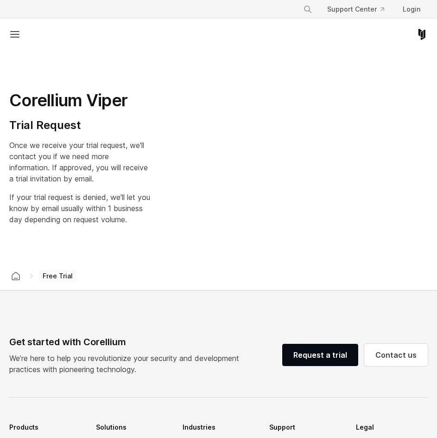 The width and height of the screenshot is (437, 438). What do you see at coordinates (128, 364) in the screenshot?
I see `p: We’re here to help you revolutionize your security and development practices with pioneering tech...` at bounding box center [128, 364].